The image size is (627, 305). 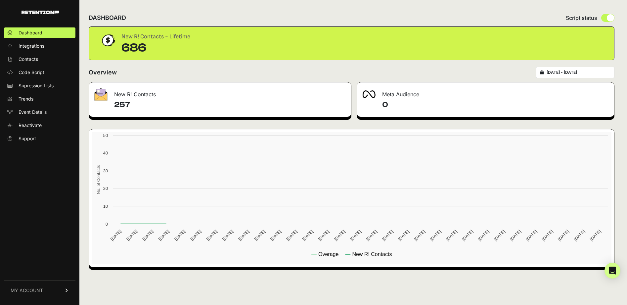 What do you see at coordinates (31, 72) in the screenshot?
I see `span: Code Script` at bounding box center [31, 72].